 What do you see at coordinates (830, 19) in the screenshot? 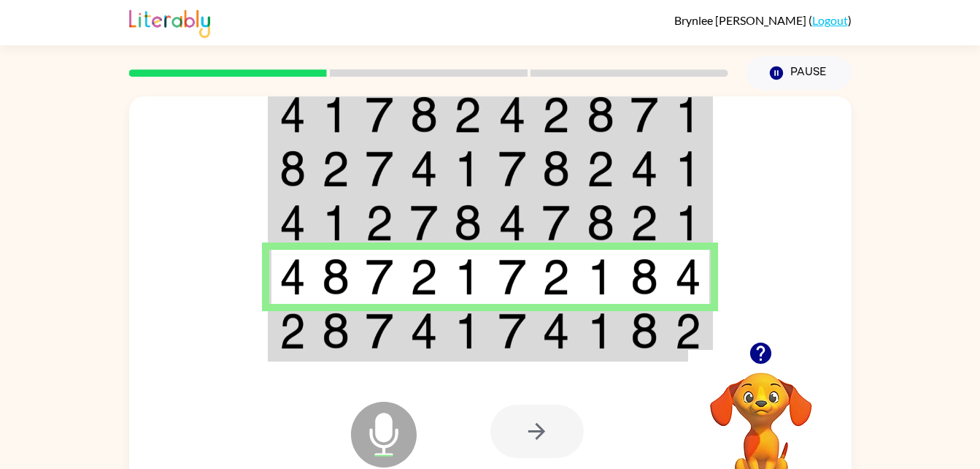
I see `a: Logout` at bounding box center [830, 19].